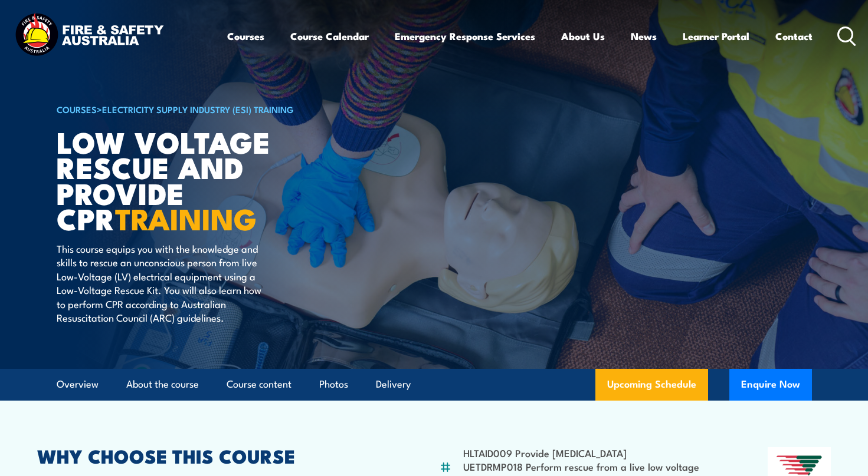 The height and width of the screenshot is (476, 868). I want to click on h2: WHY CHOOSE THIS COURSE, so click(210, 455).